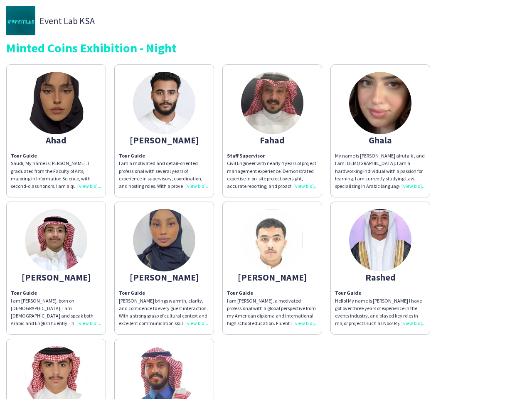 Image resolution: width=532 pixels, height=399 pixels. I want to click on b: Staff Supervisor, so click(246, 155).